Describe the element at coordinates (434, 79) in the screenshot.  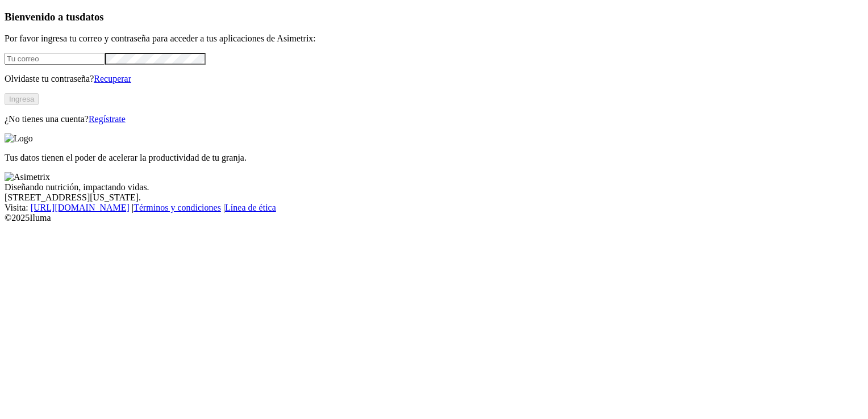
I see `p: Olvidaste tu contraseña?` at that location.